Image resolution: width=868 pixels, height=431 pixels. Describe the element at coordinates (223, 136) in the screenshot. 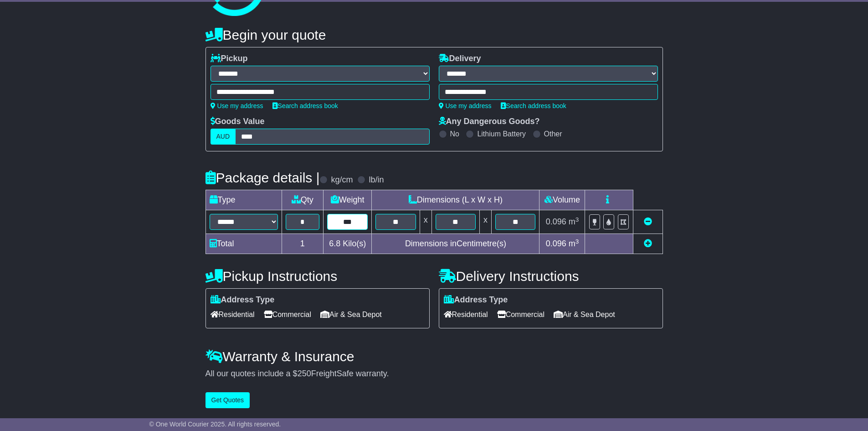

I see `label: AUD` at that location.